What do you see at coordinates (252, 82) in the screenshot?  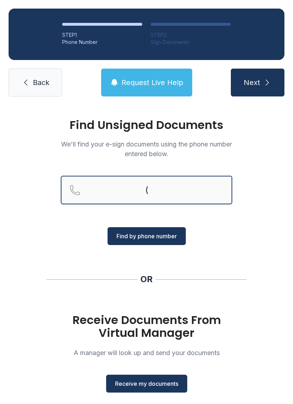 I see `span: Next` at bounding box center [252, 82].